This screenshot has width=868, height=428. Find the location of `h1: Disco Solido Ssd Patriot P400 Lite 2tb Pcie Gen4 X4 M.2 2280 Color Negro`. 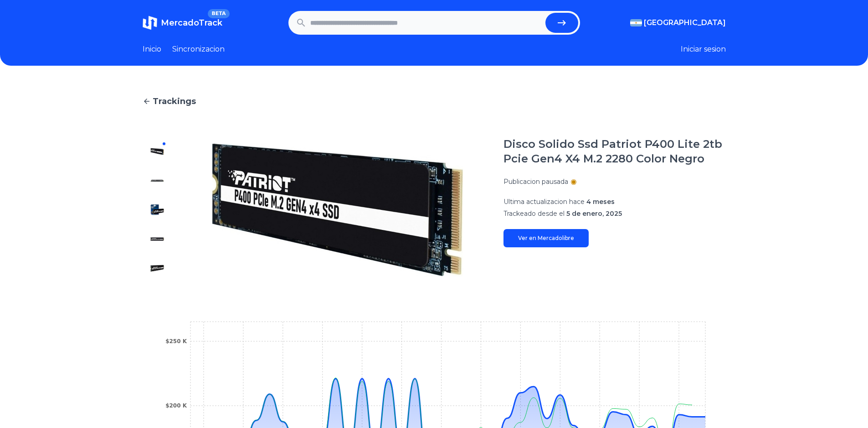

h1: Disco Solido Ssd Patriot P400 Lite 2tb Pcie Gen4 X4 M.2 2280 Color Negro is located at coordinates (614, 152).